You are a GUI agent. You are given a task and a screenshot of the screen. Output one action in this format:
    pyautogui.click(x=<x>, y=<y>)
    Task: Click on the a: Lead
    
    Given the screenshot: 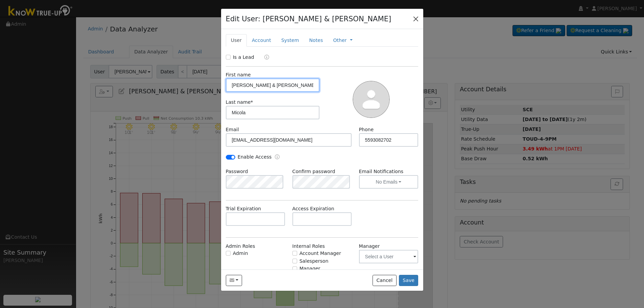 What is the action you would take?
    pyautogui.click(x=264, y=57)
    